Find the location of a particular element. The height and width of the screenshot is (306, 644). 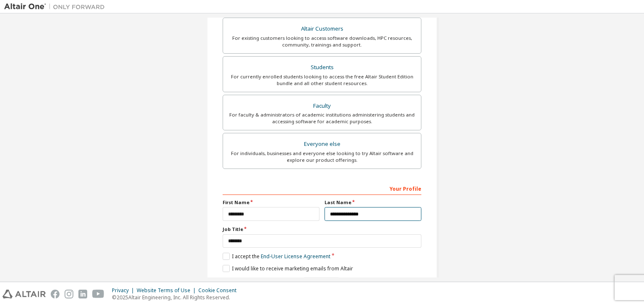

div: Cookie Consent is located at coordinates (220, 291).